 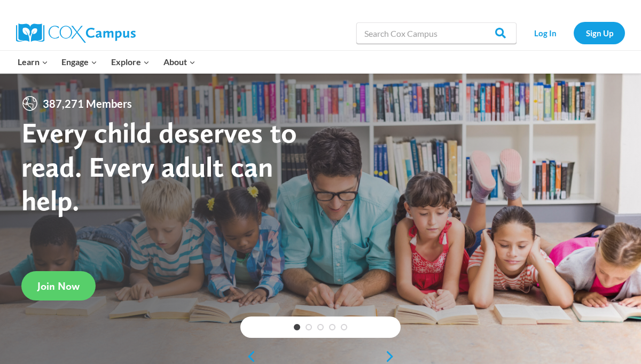 What do you see at coordinates (106, 62) in the screenshot?
I see `nav: Primary Navigation` at bounding box center [106, 62].